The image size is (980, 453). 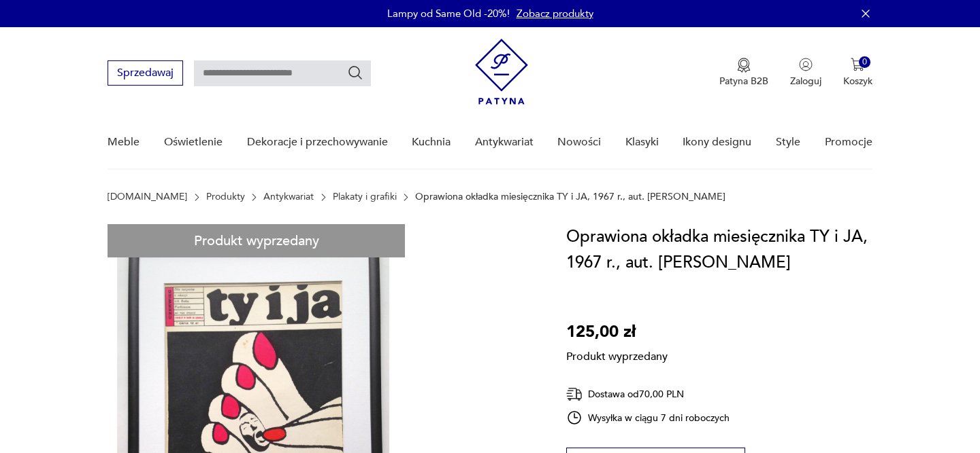 What do you see at coordinates (448, 14) in the screenshot?
I see `p: Lampy od Same Old -20%!` at bounding box center [448, 14].